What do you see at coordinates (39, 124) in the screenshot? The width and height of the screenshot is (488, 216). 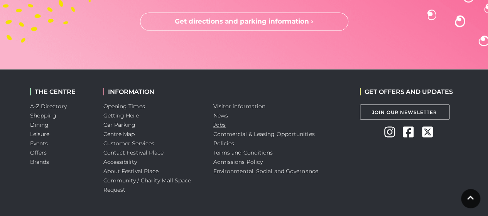 I see `a: Dining` at bounding box center [39, 124].